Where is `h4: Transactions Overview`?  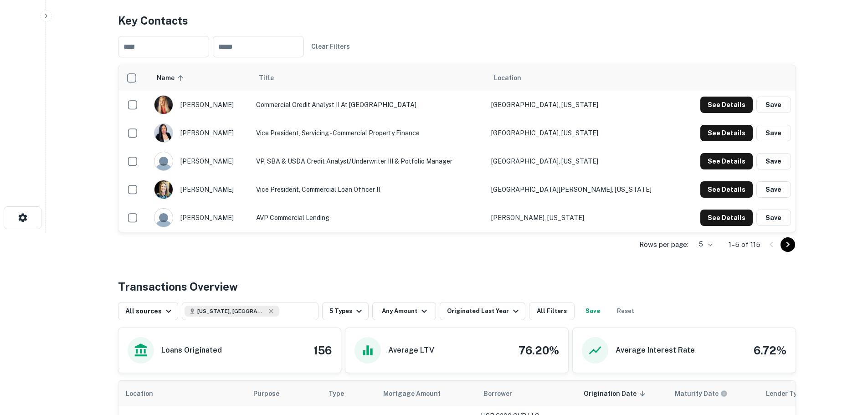
h4: Transactions Overview is located at coordinates (178, 287).